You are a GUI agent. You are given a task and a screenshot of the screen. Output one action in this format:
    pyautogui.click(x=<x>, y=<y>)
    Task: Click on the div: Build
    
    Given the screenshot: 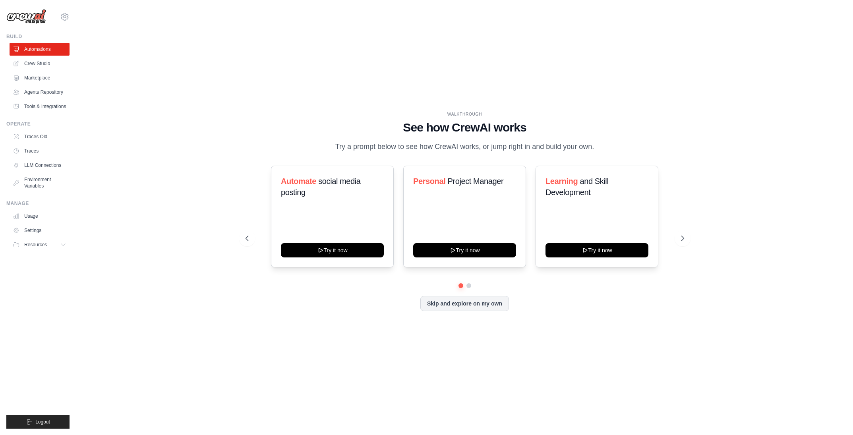 What is the action you would take?
    pyautogui.click(x=38, y=37)
    